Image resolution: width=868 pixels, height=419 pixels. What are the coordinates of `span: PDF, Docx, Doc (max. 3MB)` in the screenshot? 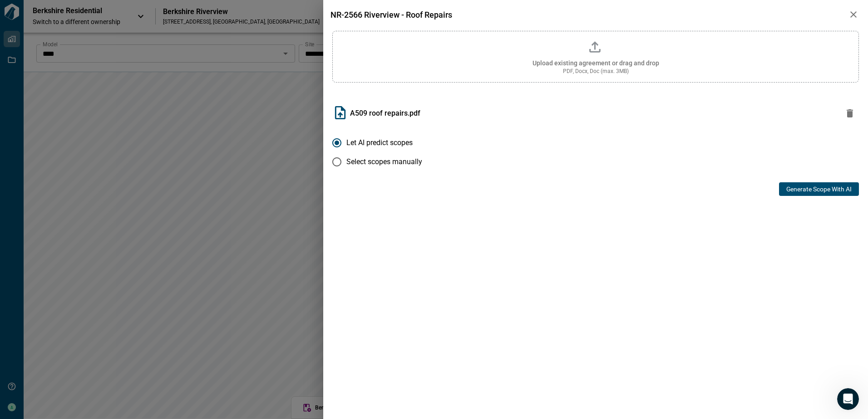 It's located at (596, 71).